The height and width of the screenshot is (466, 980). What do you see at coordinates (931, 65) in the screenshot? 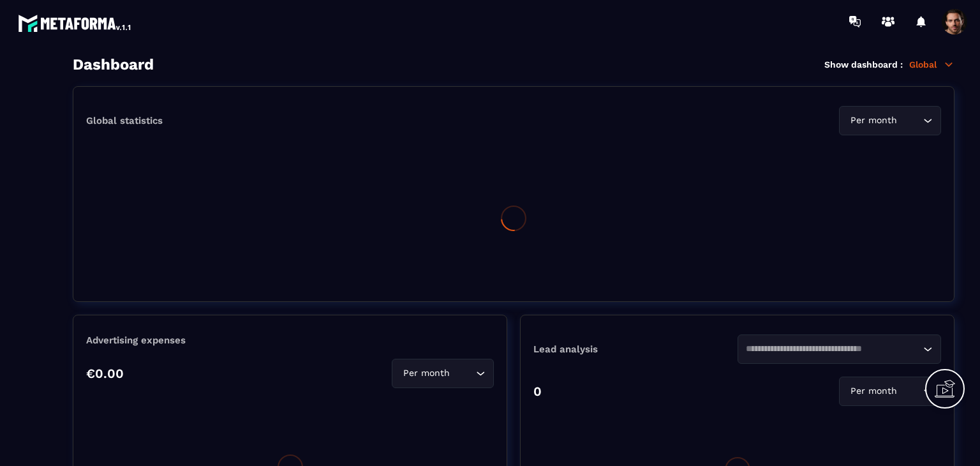
I see `p: Global` at bounding box center [931, 65].